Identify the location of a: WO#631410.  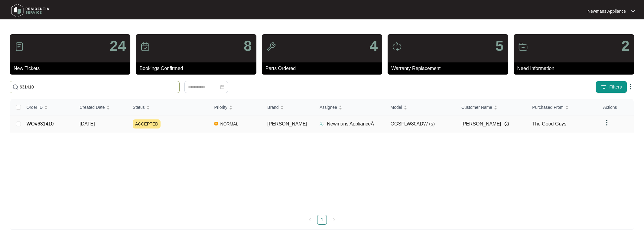
(40, 124).